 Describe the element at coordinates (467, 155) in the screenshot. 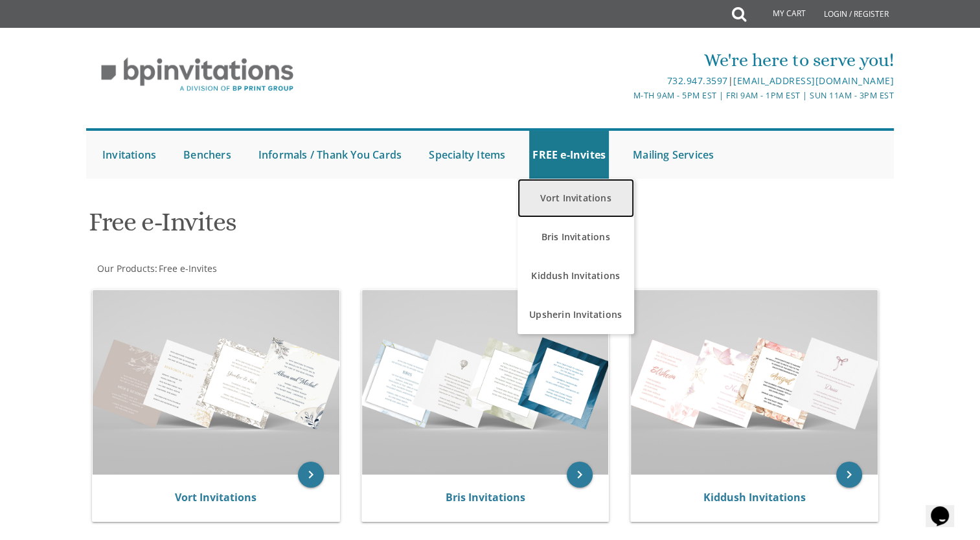

I see `a: Specialty Items` at that location.